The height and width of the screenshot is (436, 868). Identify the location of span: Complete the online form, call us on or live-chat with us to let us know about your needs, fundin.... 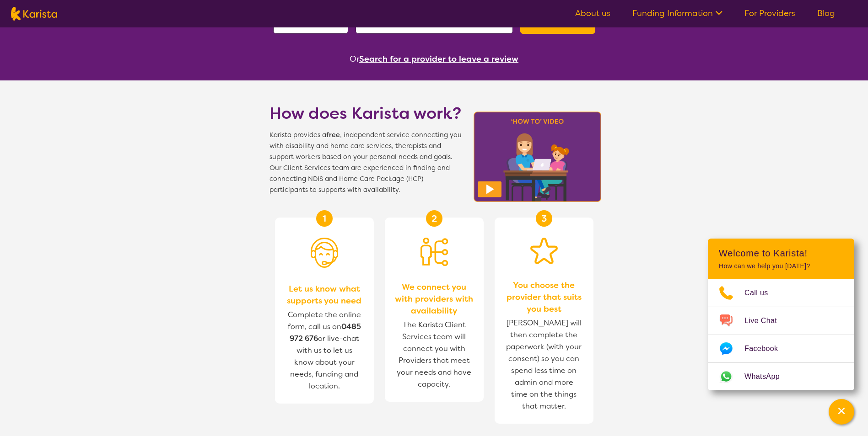
(324, 351).